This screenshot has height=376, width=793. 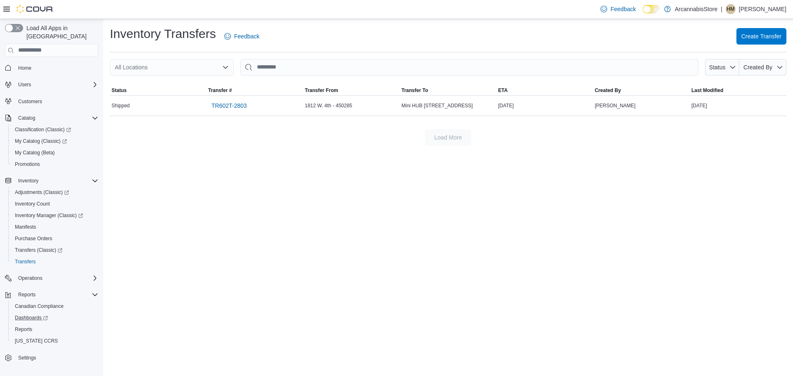 What do you see at coordinates (55, 341) in the screenshot?
I see `span: Washington CCRS` at bounding box center [55, 341].